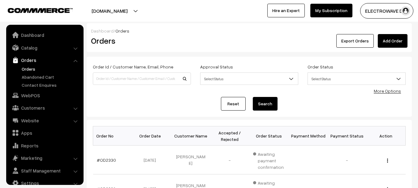 This screenshot has height=188, width=418. I want to click on th: Order Status, so click(269, 136).